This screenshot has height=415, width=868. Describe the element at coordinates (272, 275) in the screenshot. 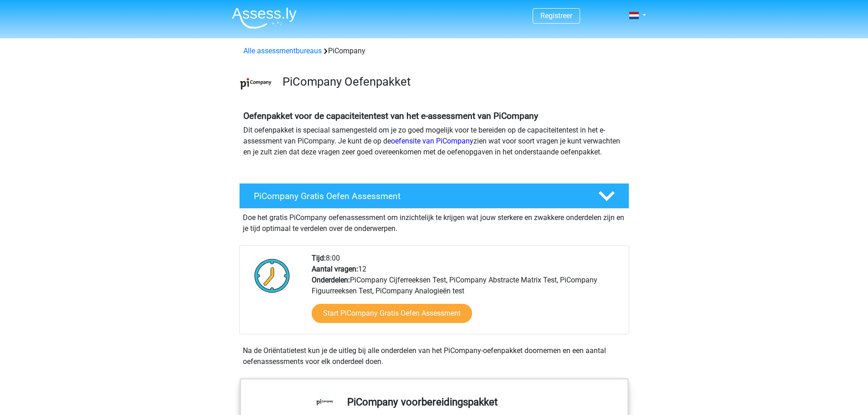

I see `img: Klok` at that location.